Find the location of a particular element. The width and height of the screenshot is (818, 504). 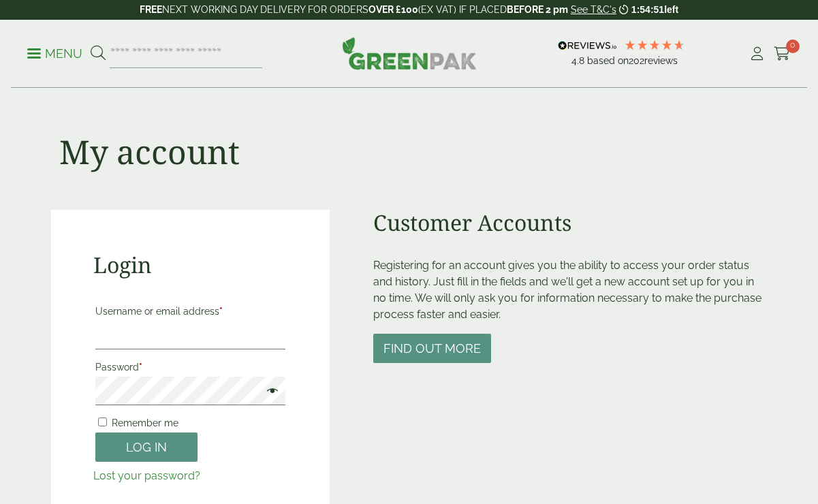

img: REVIEWS.io is located at coordinates (587, 46).